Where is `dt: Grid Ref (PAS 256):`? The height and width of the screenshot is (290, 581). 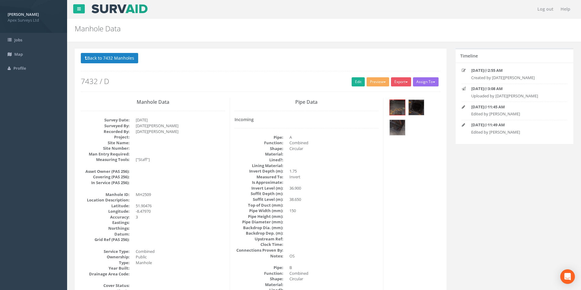
dt: Grid Ref (PAS 256): is located at coordinates (105, 240).